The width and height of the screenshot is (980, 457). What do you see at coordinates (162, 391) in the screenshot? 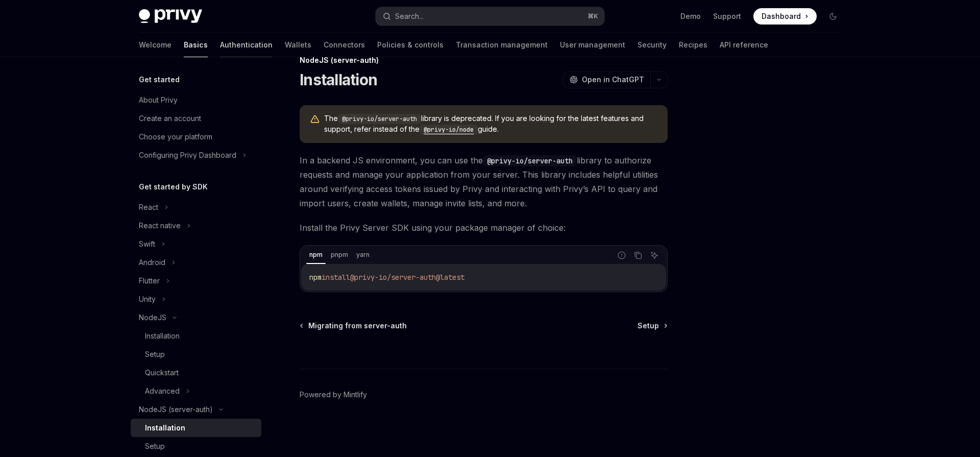
I see `div: Advanced` at bounding box center [162, 391].